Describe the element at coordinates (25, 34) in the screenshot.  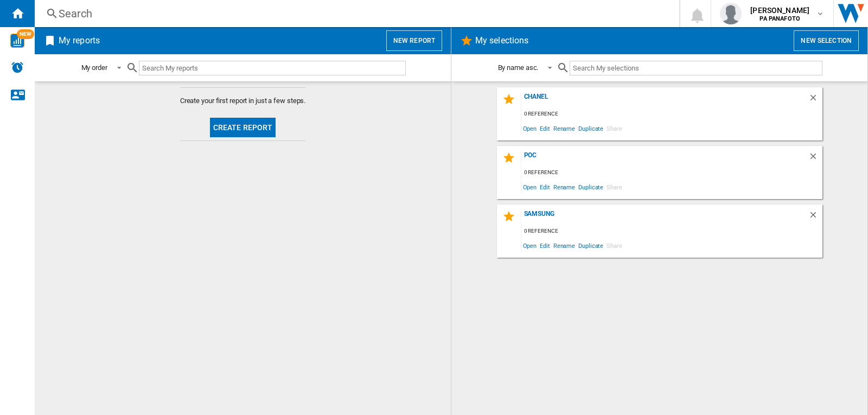
I see `span: NEW` at that location.